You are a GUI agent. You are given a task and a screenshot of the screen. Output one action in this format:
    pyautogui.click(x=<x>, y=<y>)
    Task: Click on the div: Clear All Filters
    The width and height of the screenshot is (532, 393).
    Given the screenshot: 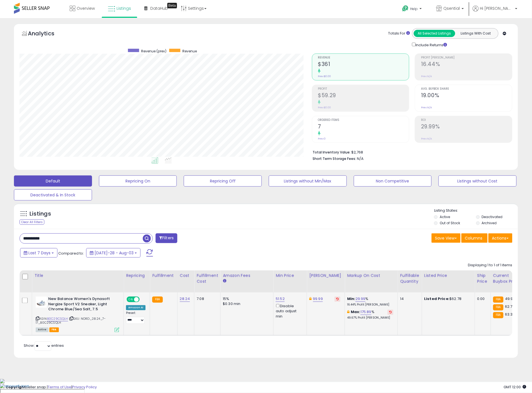 What is the action you would take?
    pyautogui.click(x=32, y=222)
    